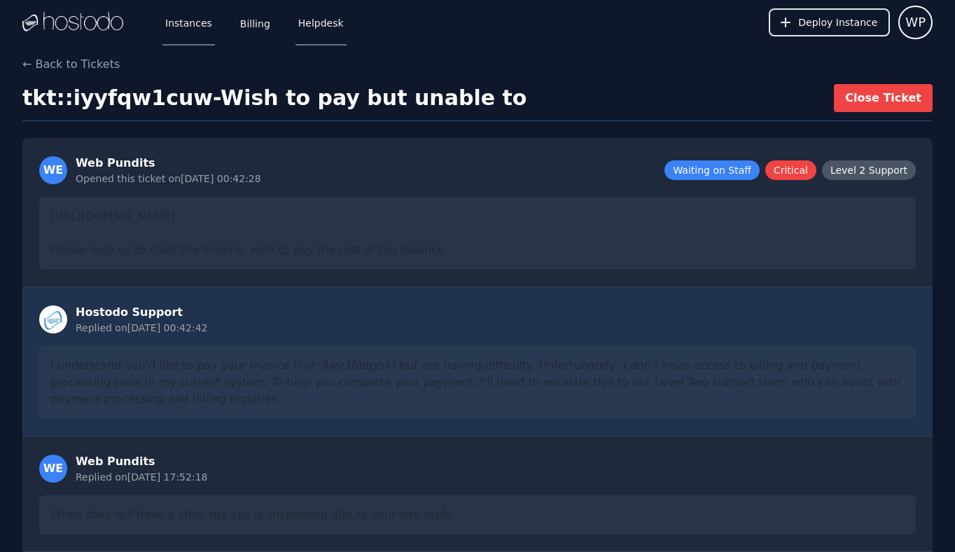 Image resolution: width=955 pixels, height=552 pixels. Describe the element at coordinates (837, 22) in the screenshot. I see `span: Deploy Instance` at that location.